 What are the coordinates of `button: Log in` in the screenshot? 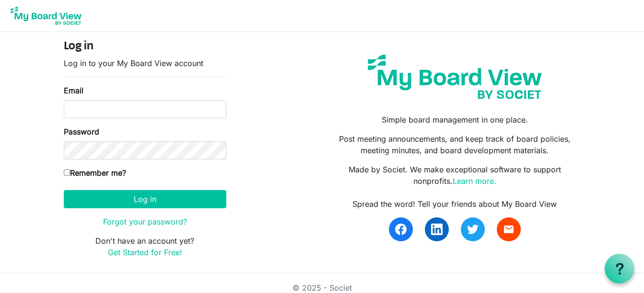 It's located at (145, 199).